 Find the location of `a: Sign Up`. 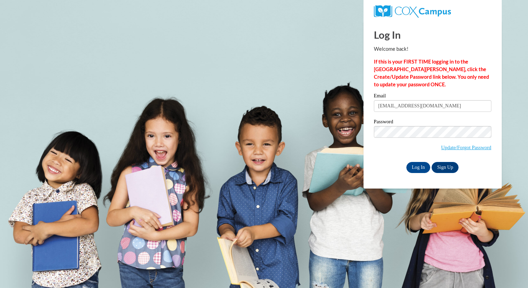

a: Sign Up is located at coordinates (445, 168).